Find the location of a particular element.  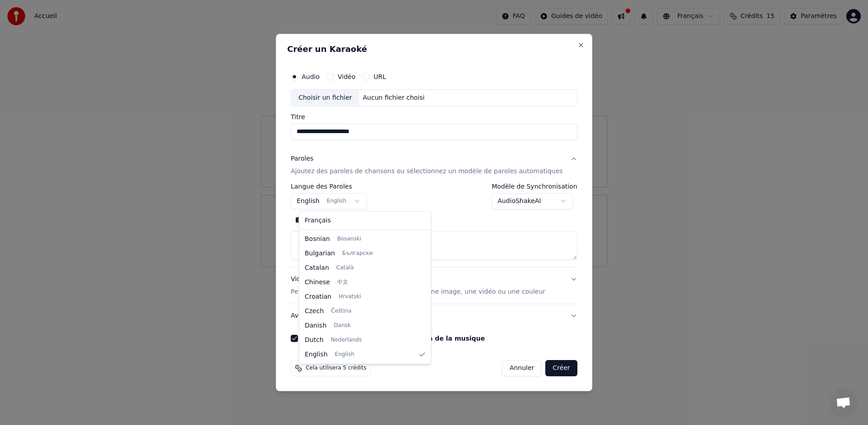

span: Croatian is located at coordinates (318, 297).